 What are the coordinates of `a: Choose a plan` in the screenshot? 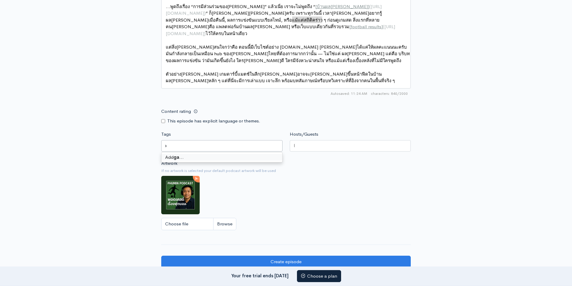 It's located at (319, 276).